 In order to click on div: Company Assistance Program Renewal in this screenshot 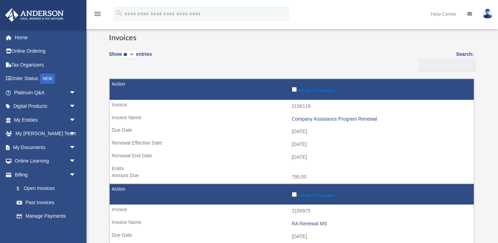, I will do `click(381, 119)`.